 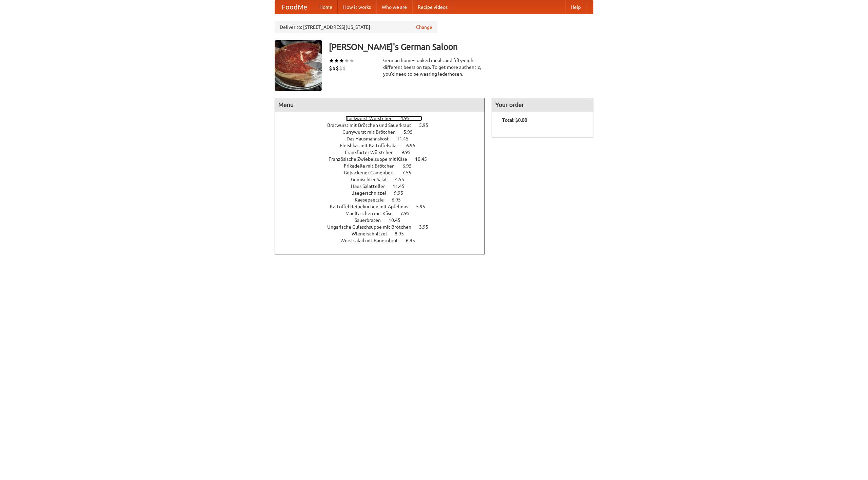 I want to click on b: Total: $0.00, so click(x=515, y=120).